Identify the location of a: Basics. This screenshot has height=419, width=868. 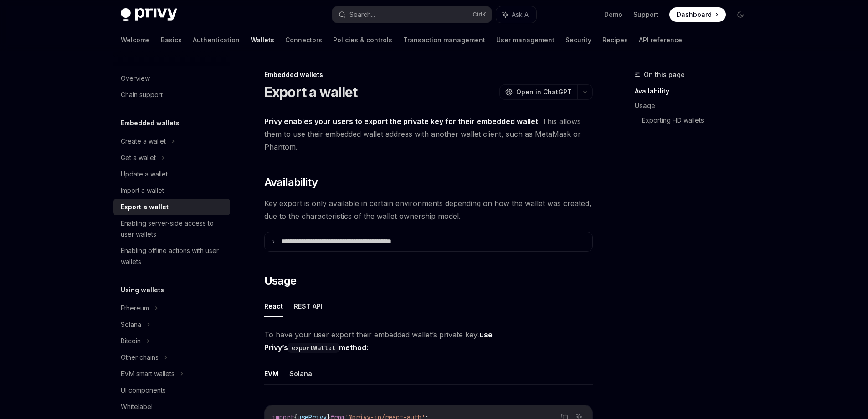
(171, 40).